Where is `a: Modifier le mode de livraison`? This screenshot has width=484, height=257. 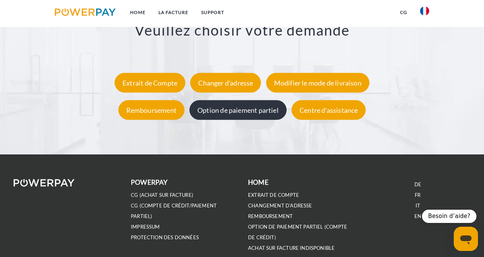 a: Modifier le mode de livraison is located at coordinates (317, 82).